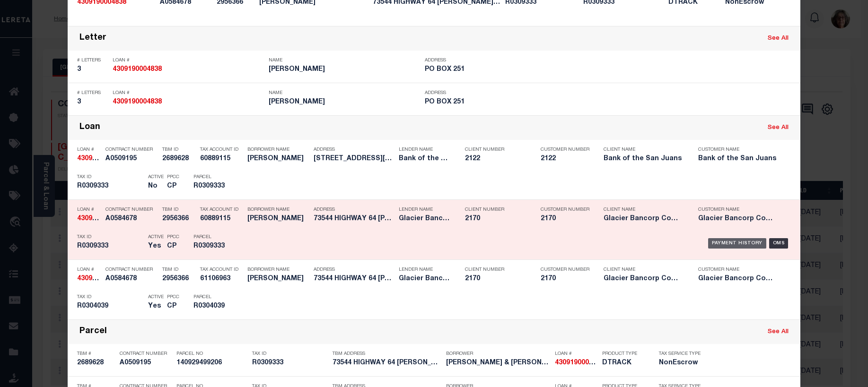  What do you see at coordinates (96, 363) in the screenshot?
I see `h5: 2689628` at bounding box center [96, 363].